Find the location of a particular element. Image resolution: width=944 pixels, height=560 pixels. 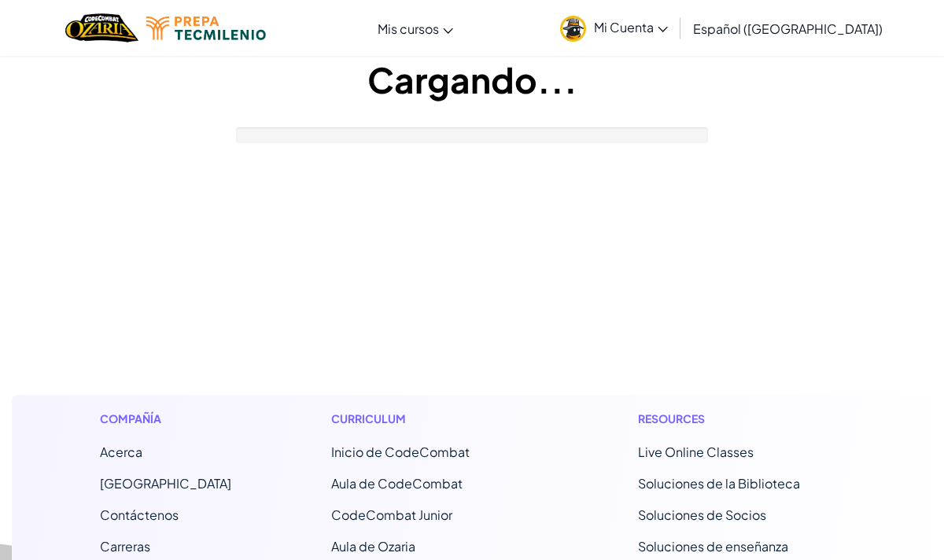

span: Mis cursos is located at coordinates (408, 29).